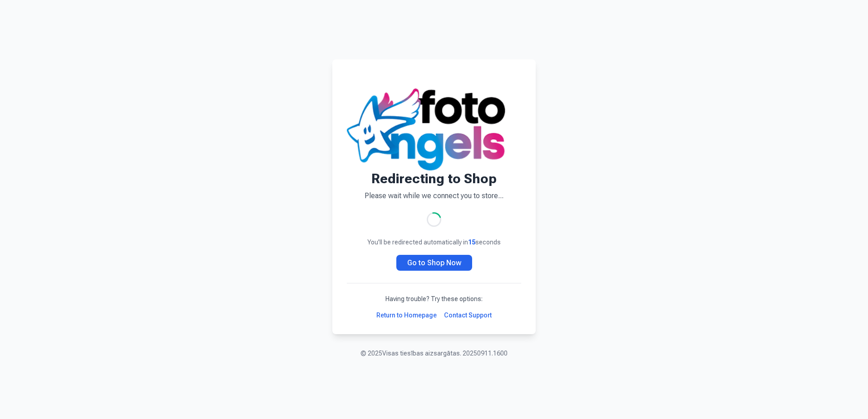  Describe the element at coordinates (472, 242) in the screenshot. I see `span: 15` at that location.